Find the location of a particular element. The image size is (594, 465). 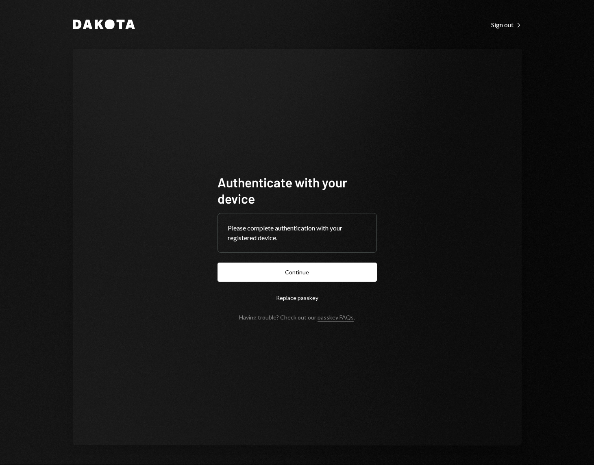

button: Replace passkey is located at coordinates (297, 298).